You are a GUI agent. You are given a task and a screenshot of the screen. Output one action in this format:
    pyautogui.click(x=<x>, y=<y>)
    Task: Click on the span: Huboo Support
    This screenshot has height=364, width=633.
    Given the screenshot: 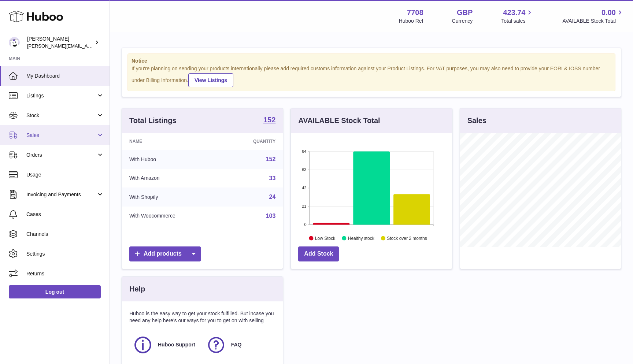 What is the action you would take?
    pyautogui.click(x=176, y=344)
    